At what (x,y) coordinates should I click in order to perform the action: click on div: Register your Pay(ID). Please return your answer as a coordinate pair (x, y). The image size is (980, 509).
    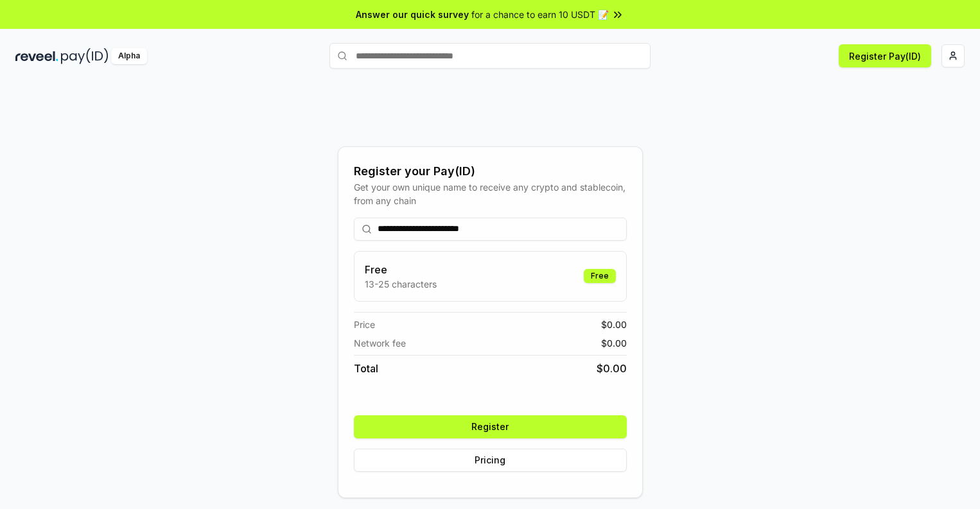
    Looking at the image, I should click on (490, 172).